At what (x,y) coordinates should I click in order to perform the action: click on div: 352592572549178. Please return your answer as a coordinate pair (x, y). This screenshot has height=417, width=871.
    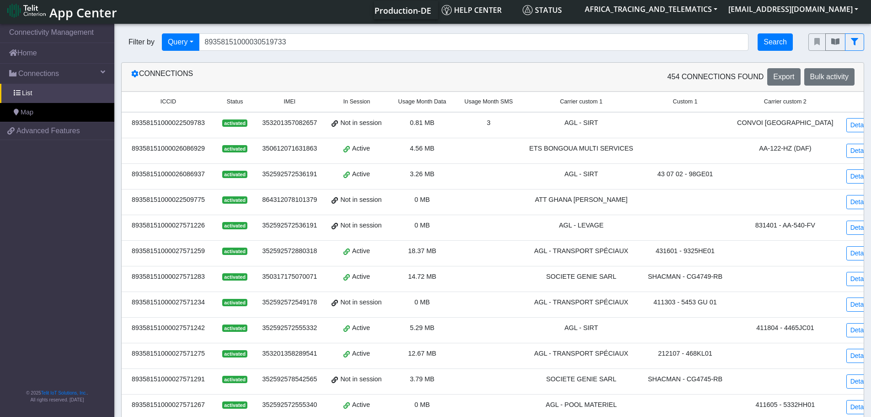
    Looking at the image, I should click on (290, 302).